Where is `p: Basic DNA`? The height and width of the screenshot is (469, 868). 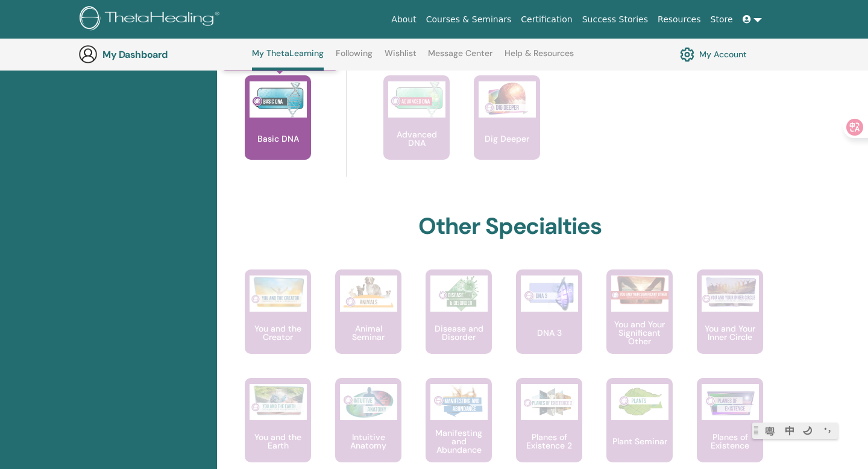
p: Basic DNA is located at coordinates (278, 139).